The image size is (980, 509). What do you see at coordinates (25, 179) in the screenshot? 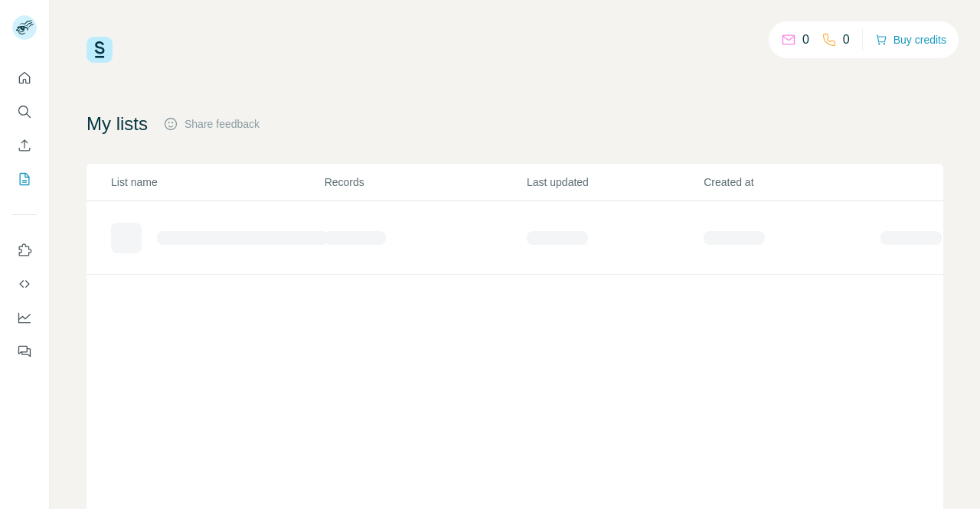
I see `button: My lists` at bounding box center [25, 179].